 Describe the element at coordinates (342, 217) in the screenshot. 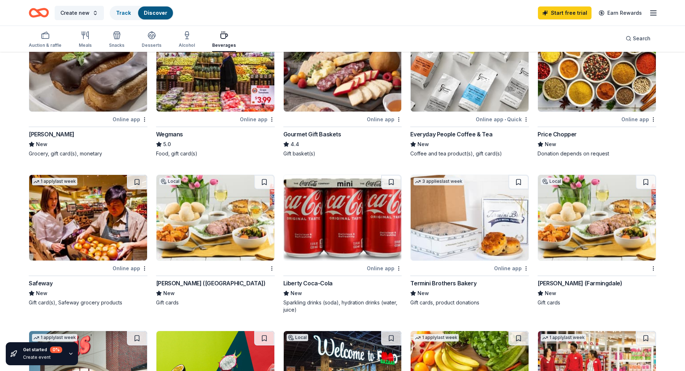

I see `img: Image for Liberty Coca-Cola` at that location.